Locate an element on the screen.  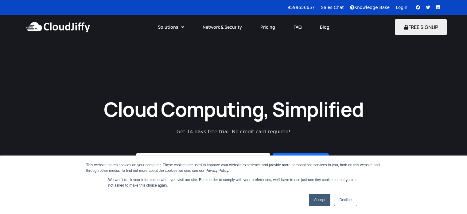
a: Login is located at coordinates (402, 7).